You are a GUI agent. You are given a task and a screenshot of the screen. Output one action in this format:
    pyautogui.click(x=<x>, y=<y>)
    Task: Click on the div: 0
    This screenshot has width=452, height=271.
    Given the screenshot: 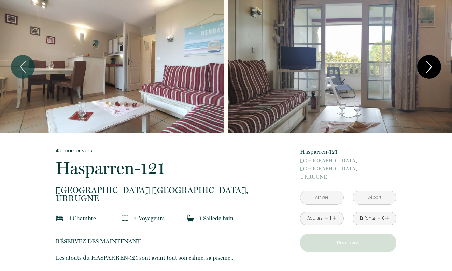 What is the action you would take?
    pyautogui.click(x=383, y=218)
    